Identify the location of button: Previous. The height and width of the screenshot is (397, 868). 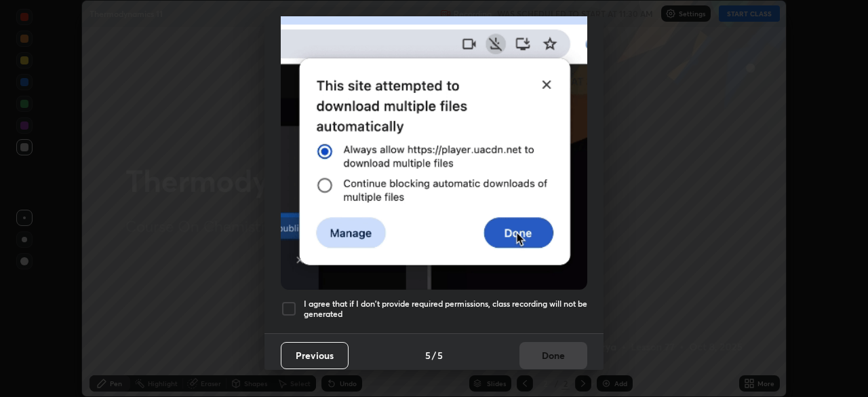
(315, 356).